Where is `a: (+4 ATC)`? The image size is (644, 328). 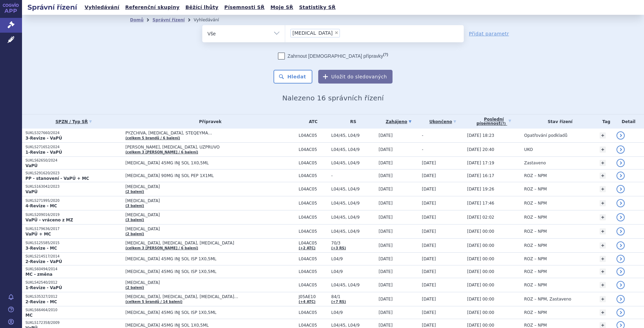 a: (+4 ATC) is located at coordinates (307, 301).